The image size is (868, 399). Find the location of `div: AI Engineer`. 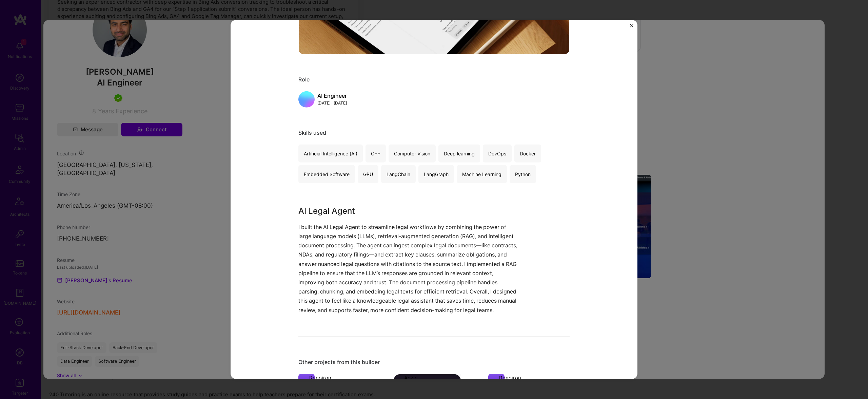

div: AI Engineer is located at coordinates (332, 96).